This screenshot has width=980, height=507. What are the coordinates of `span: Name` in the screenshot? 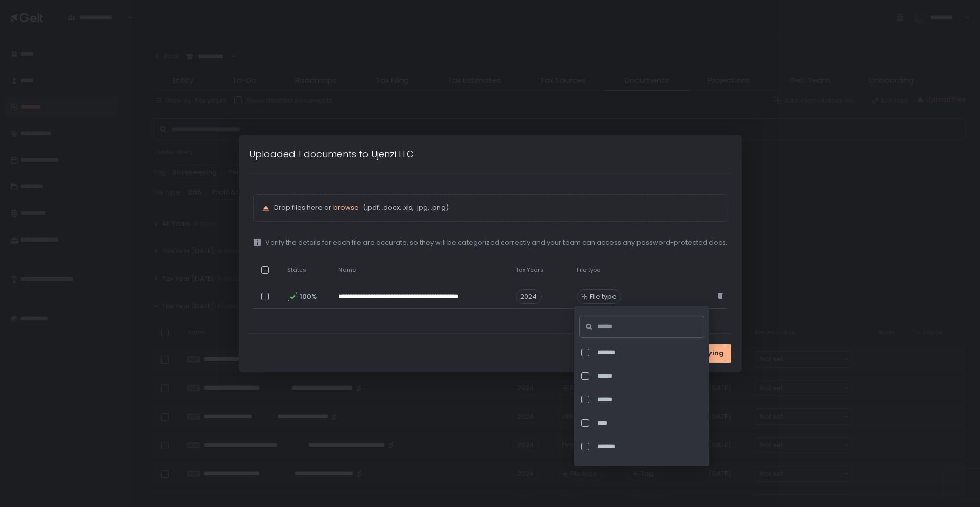 It's located at (347, 270).